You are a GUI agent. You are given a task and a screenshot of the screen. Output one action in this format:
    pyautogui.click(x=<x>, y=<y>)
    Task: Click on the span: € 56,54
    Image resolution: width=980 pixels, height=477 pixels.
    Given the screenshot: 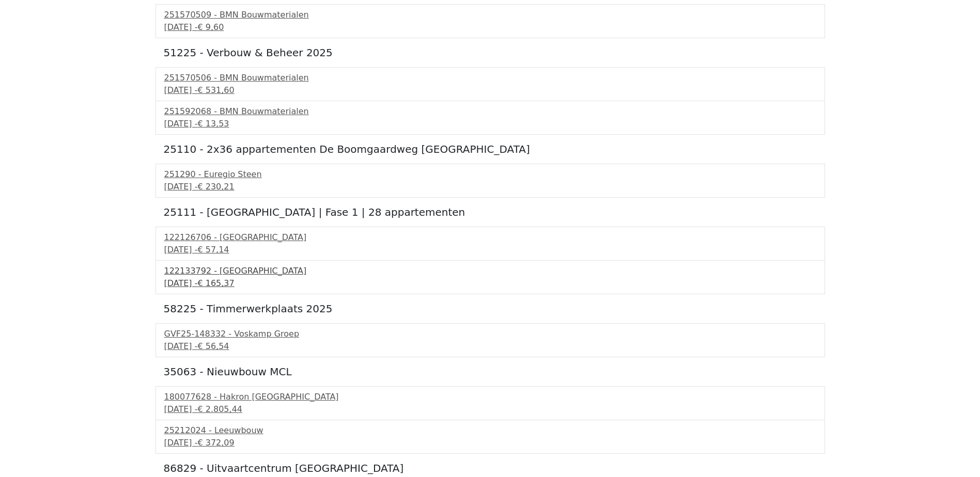 What is the action you would take?
    pyautogui.click(x=213, y=346)
    